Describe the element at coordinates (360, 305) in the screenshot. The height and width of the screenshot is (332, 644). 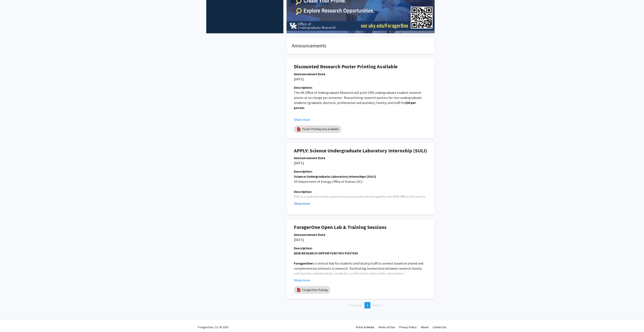
I see `ul: Pagination` at that location.